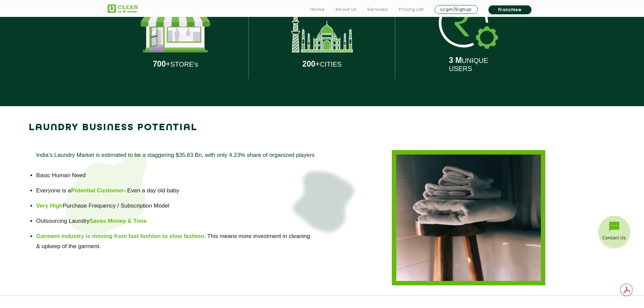 The image size is (644, 308). I want to click on b: Saves Money & Time, so click(118, 221).